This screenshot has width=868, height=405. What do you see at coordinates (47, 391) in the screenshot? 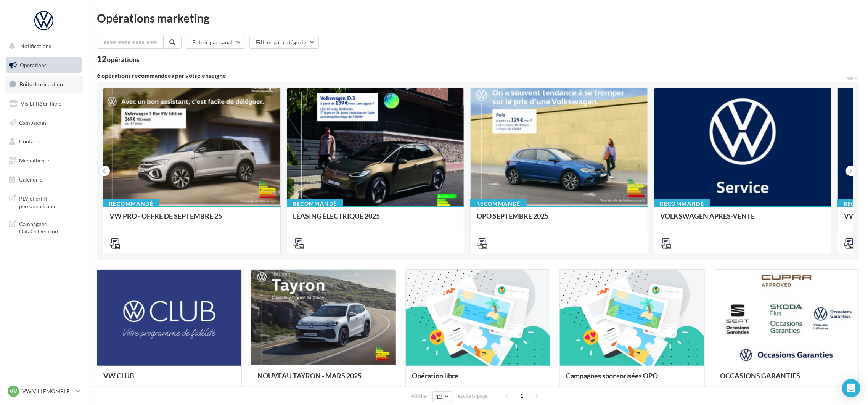
I see `p: VW VILLEMOMBLE` at bounding box center [47, 391].